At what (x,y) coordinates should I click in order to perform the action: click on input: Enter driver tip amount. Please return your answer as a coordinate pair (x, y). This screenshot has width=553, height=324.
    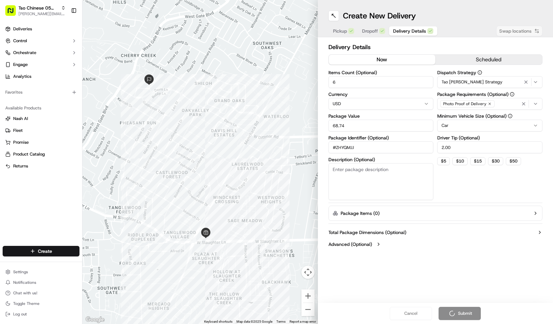
    Looking at the image, I should click on (489, 147).